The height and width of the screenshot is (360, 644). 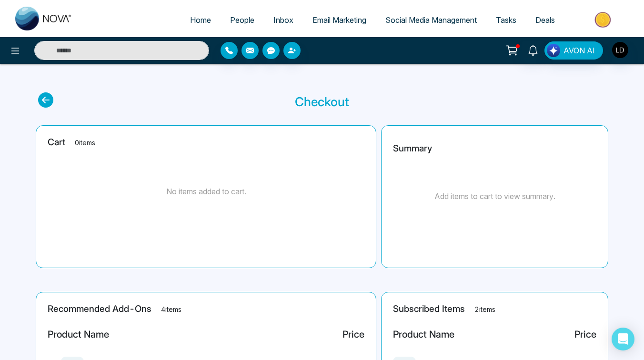 What do you see at coordinates (171, 309) in the screenshot?
I see `span: 4 items` at bounding box center [171, 309].